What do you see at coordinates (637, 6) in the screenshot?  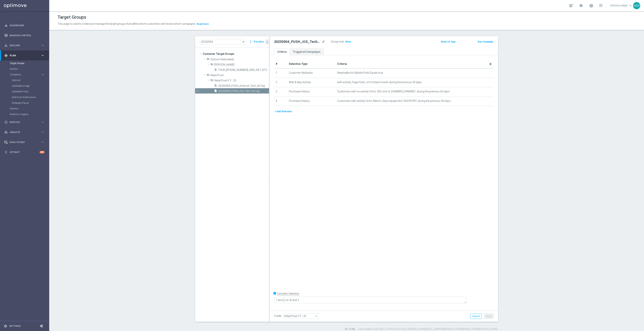 I see `div: MM` at bounding box center [637, 6].